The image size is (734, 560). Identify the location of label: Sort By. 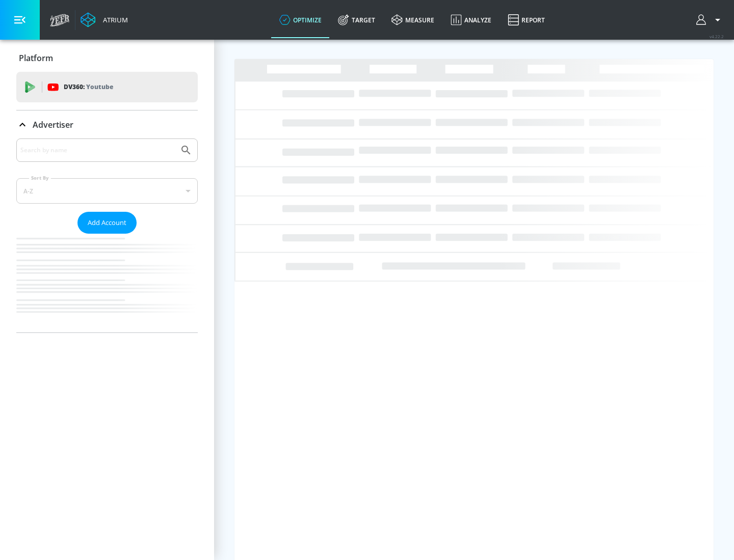
(40, 178).